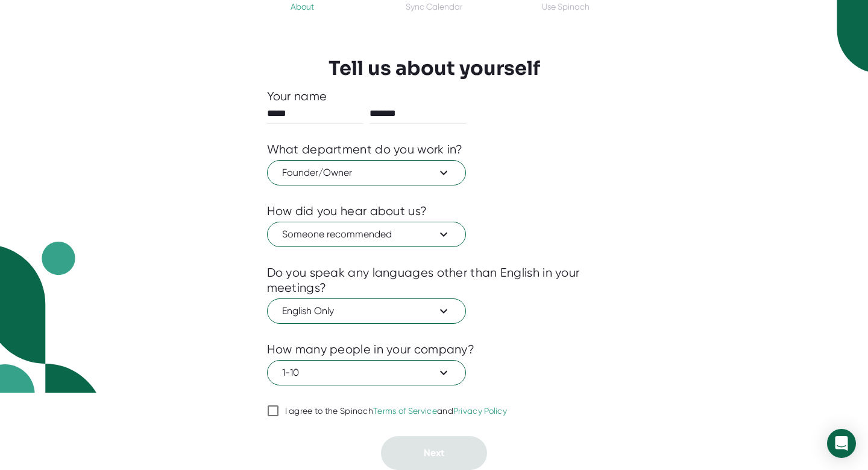 Image resolution: width=868 pixels, height=470 pixels. I want to click on span: 1-10, so click(367, 373).